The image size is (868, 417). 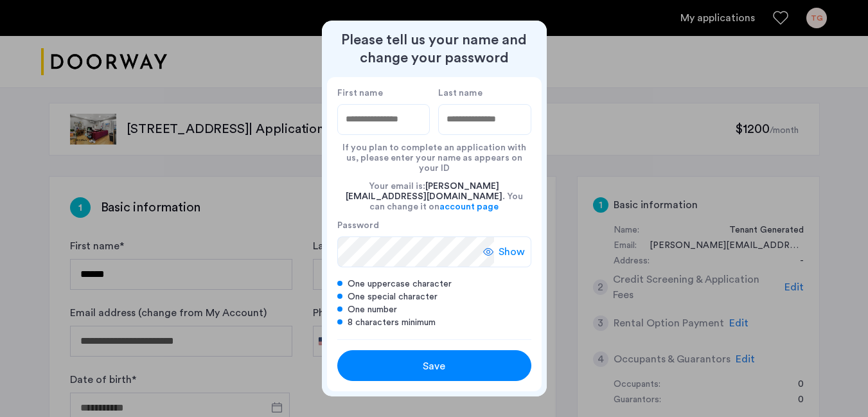 What do you see at coordinates (435, 310) in the screenshot?
I see `div: One number` at bounding box center [435, 310].